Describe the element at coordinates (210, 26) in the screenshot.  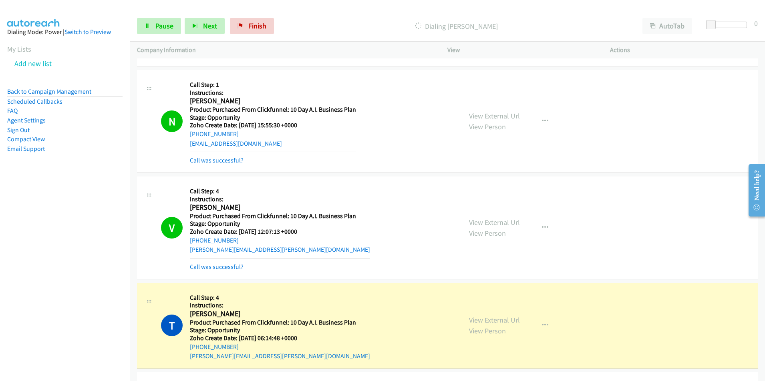
I see `span: Next` at that location.